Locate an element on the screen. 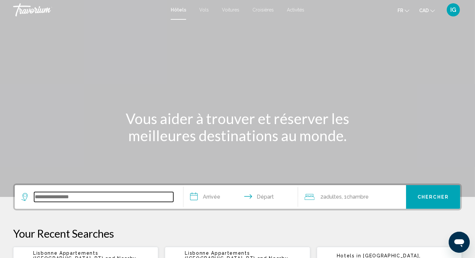 The width and height of the screenshot is (475, 258). a: Activités is located at coordinates (295, 10).